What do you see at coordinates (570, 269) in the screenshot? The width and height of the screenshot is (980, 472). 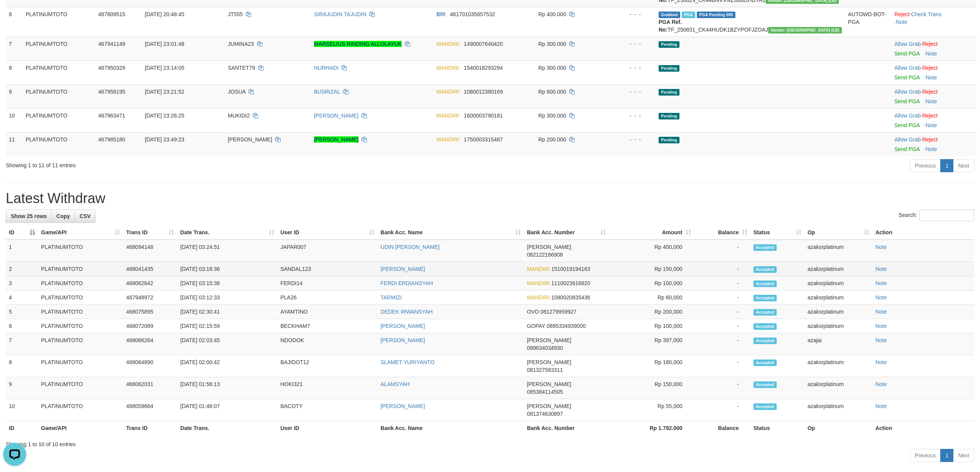 I see `span: Copy 1510019194163 to clipboard` at bounding box center [570, 269].